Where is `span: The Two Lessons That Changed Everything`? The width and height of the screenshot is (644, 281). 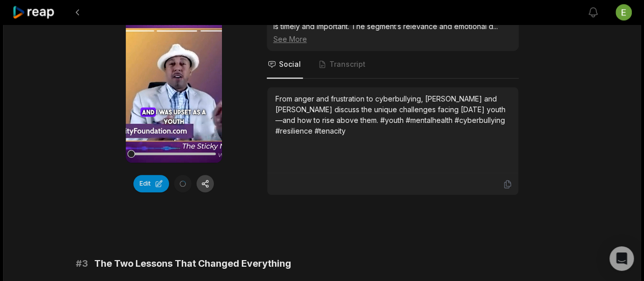
span: The Two Lessons That Changed Everything is located at coordinates (192, 263).